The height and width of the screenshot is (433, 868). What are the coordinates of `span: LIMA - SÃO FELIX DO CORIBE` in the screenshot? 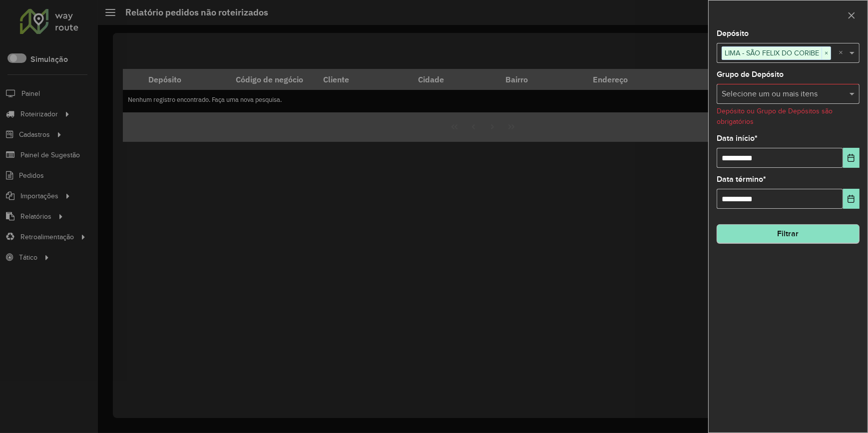 It's located at (771, 53).